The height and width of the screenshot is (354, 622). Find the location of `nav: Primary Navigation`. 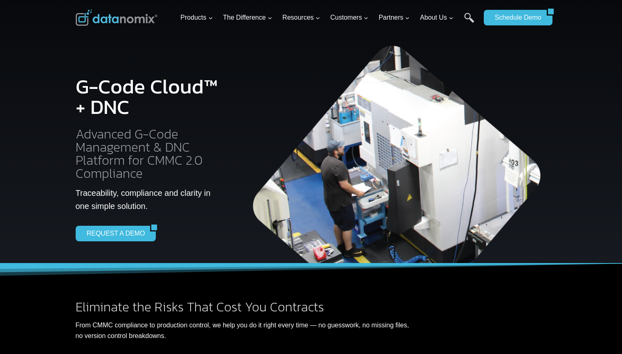

nav: Primary Navigation is located at coordinates (329, 18).